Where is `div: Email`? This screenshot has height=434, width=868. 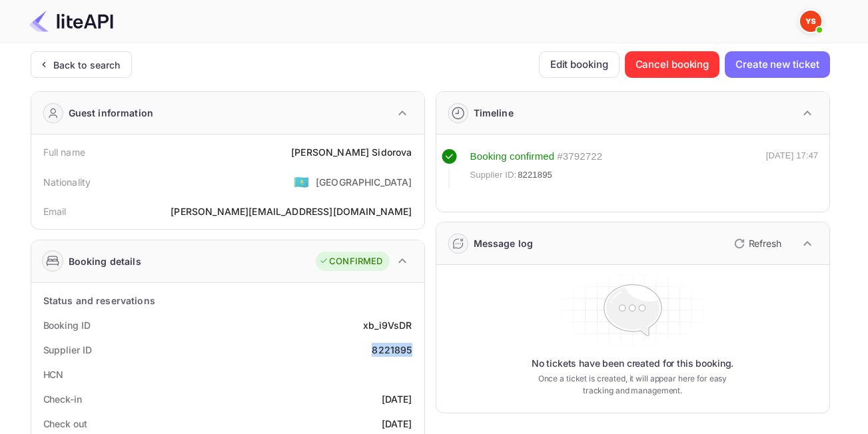
div: Email is located at coordinates (55, 211).